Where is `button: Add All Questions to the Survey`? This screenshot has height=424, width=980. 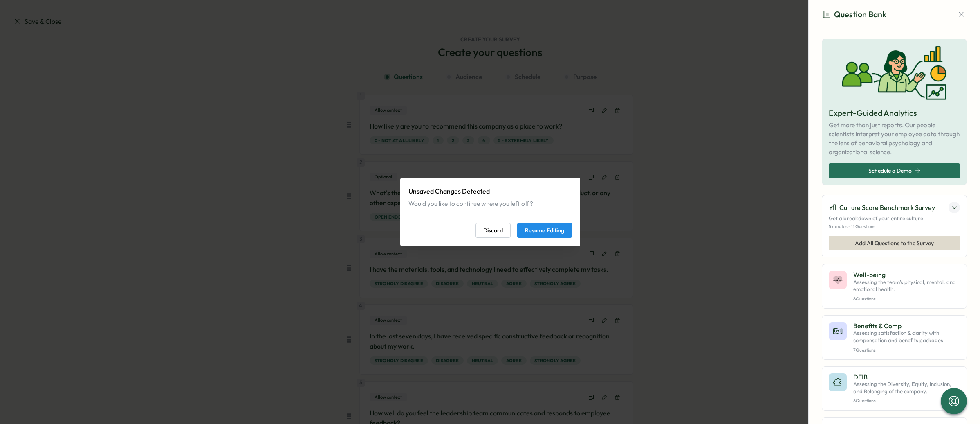 button: Add All Questions to the Survey is located at coordinates (894, 243).